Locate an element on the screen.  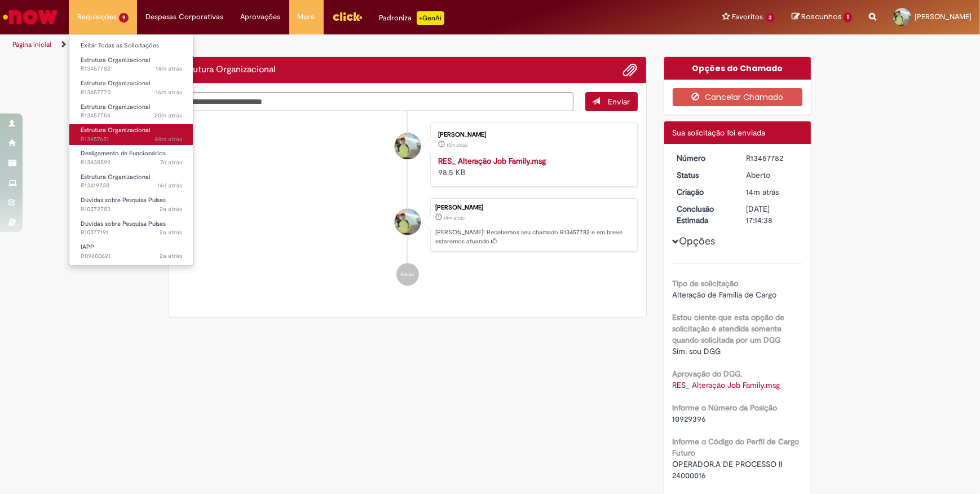
a: Aberto R10377191 : Dúvidas sobre Pesquisa Pulses is located at coordinates (131, 228).